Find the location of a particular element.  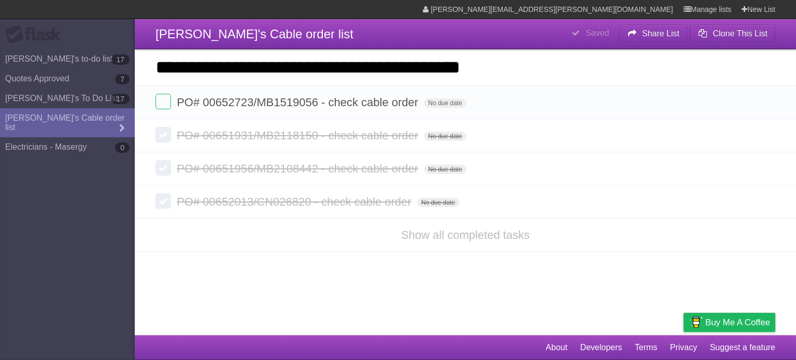

a: Developers is located at coordinates (601, 348).